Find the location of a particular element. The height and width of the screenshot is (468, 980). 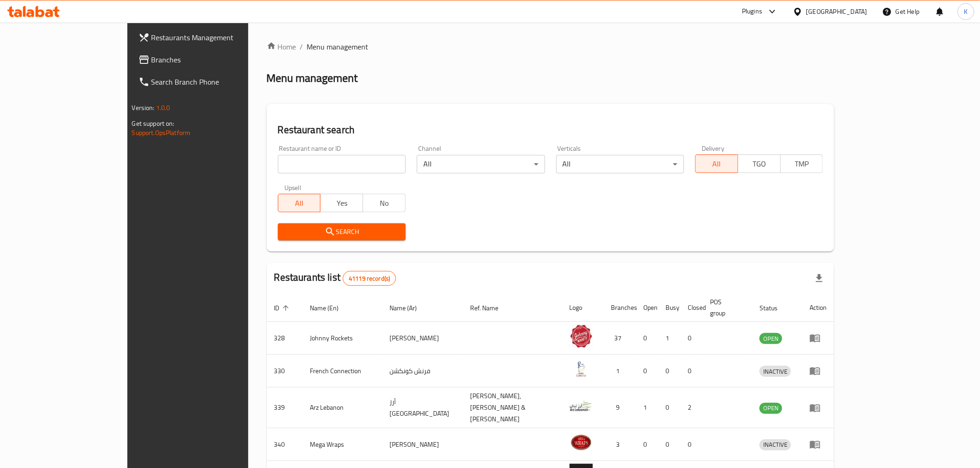

td: 2 is located at coordinates (692, 408).